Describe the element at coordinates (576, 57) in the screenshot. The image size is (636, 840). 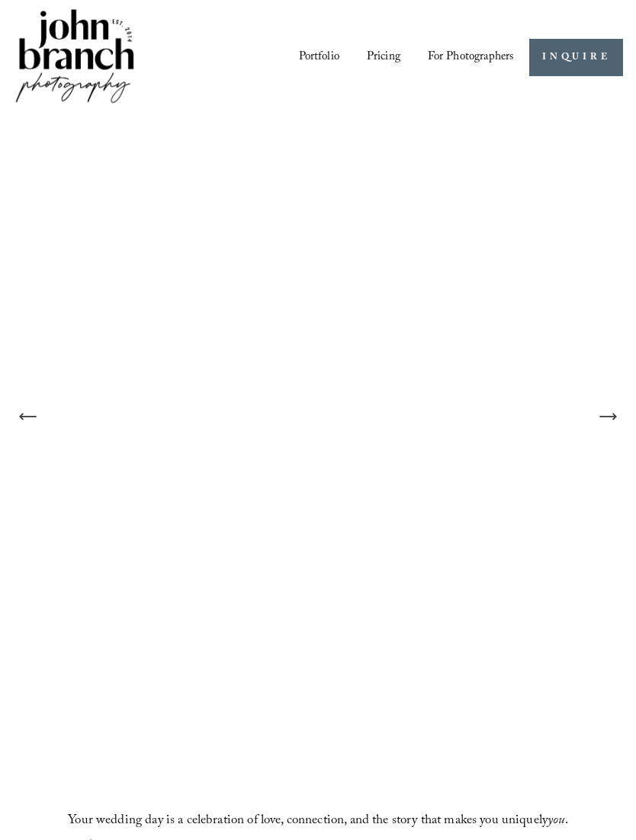
I see `a: INQUIRE` at that location.